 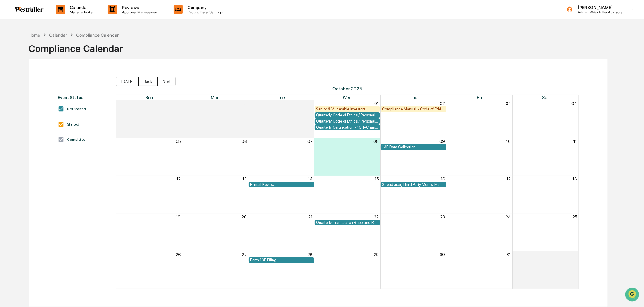 I want to click on span: Data Lookup, so click(x=25, y=139).